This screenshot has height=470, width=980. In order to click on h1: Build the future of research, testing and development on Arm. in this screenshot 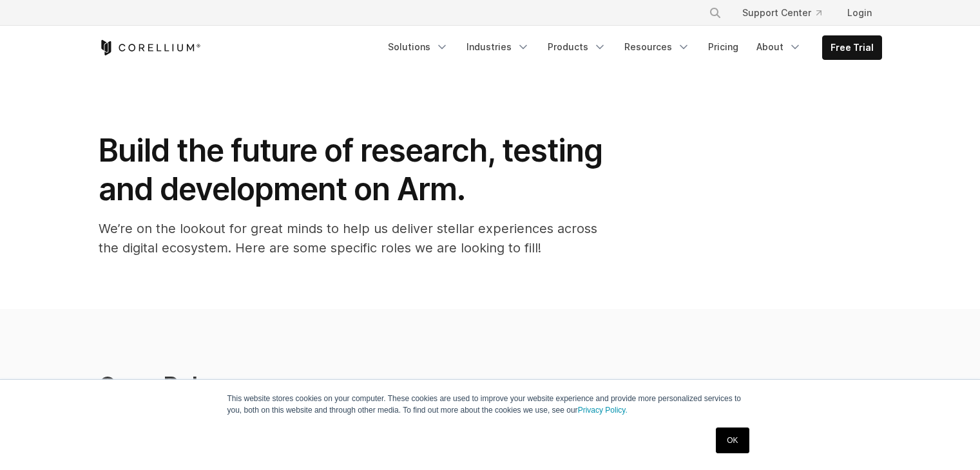, I will do `click(356, 170)`.